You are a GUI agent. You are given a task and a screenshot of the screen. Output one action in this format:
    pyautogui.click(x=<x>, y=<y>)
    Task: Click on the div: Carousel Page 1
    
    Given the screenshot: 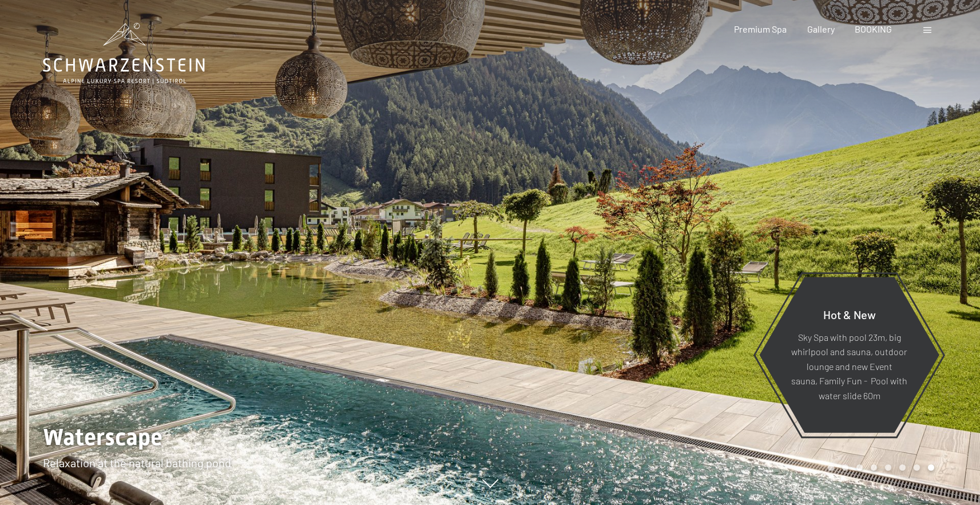 What is the action you would take?
    pyautogui.click(x=830, y=467)
    